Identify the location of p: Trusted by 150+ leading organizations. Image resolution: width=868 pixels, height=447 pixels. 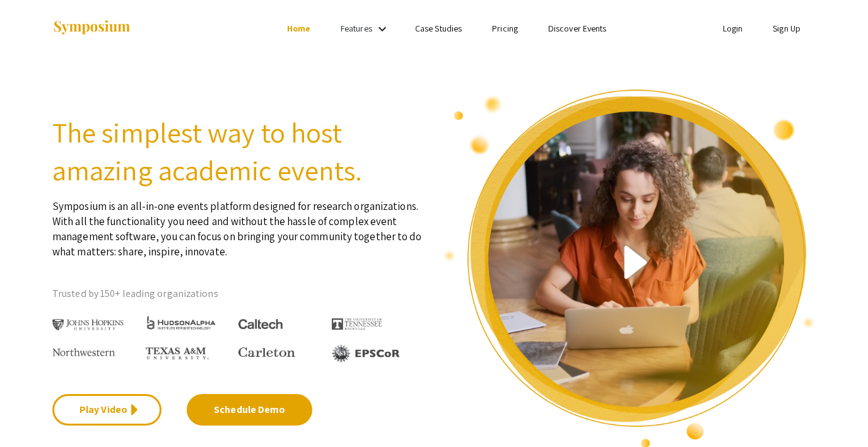
(239, 294).